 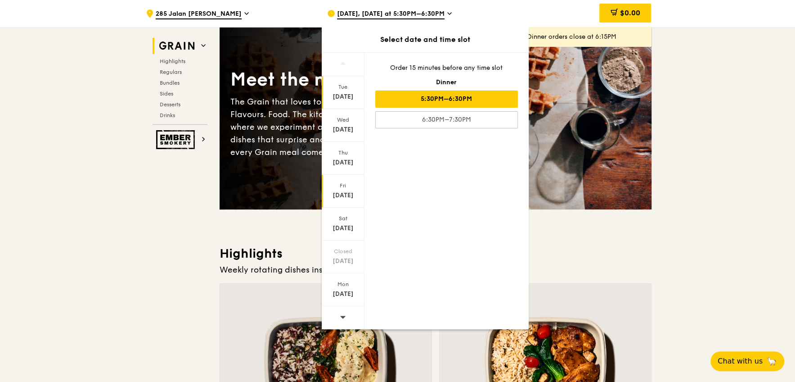 What do you see at coordinates (740, 361) in the screenshot?
I see `span: Chat with us` at bounding box center [740, 361].